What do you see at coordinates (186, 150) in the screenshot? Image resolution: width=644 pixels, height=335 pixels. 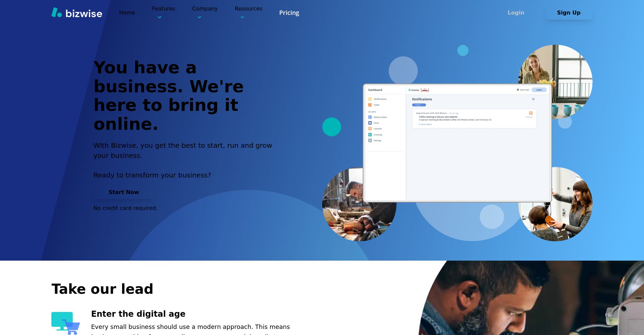 I see `h2: With Bizwise, you get the best to start, run and grow your business.` at bounding box center [186, 150].